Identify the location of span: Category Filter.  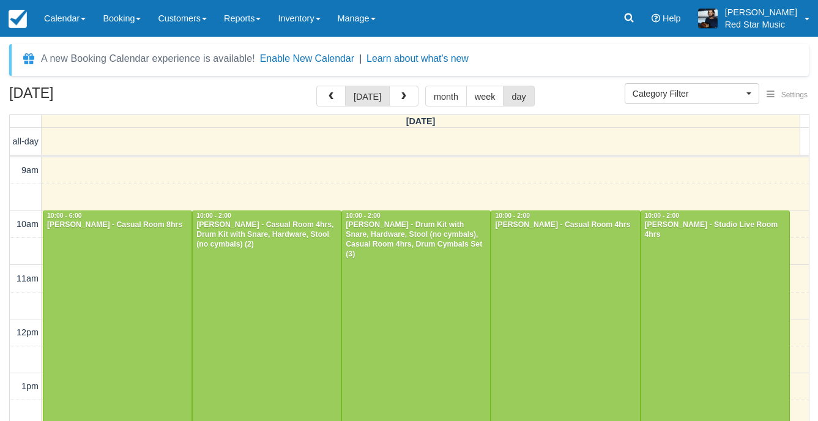
(688, 94).